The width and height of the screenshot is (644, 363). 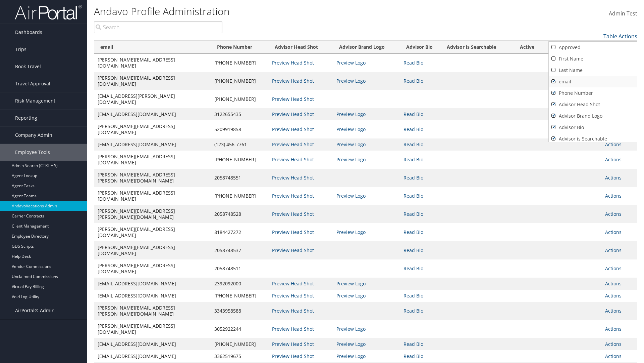 I want to click on span: Trips, so click(x=20, y=49).